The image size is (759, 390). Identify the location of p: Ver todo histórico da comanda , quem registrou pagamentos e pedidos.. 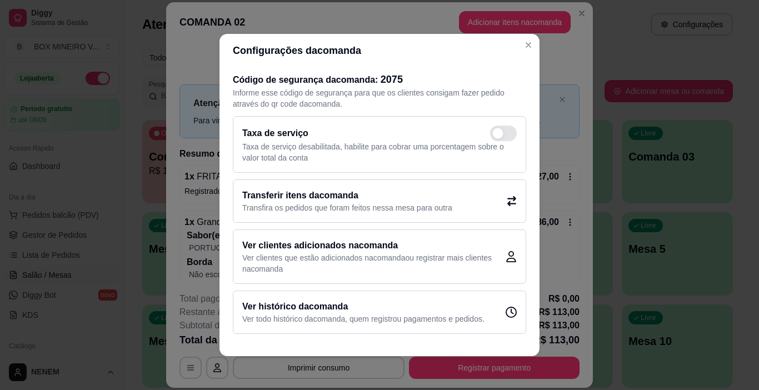
(363, 319).